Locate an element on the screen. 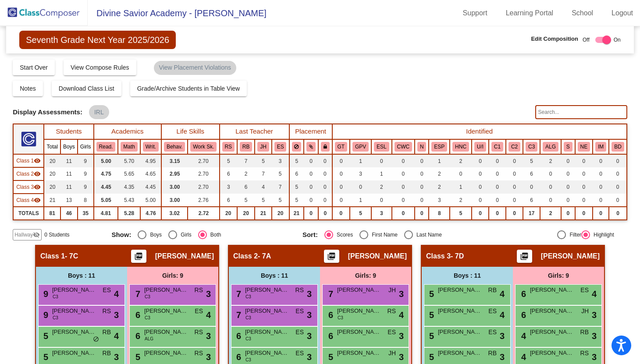 The image size is (640, 364). mat-icon: picture_as_pdf is located at coordinates (331, 258).